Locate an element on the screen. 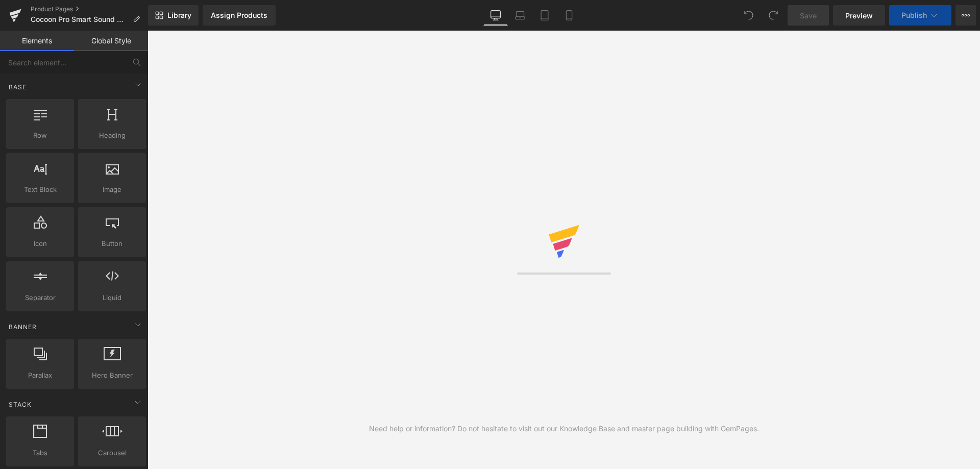  button: Redo is located at coordinates (773, 15).